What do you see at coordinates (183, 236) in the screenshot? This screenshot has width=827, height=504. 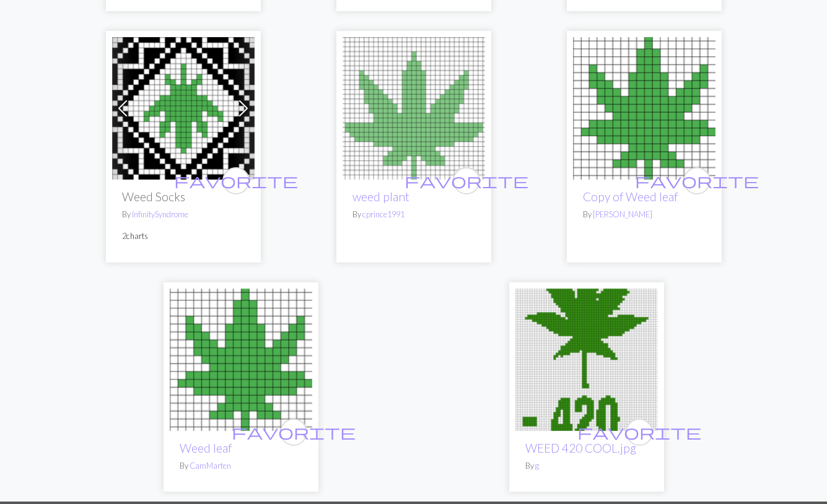 I see `p: 2 charts` at bounding box center [183, 236].